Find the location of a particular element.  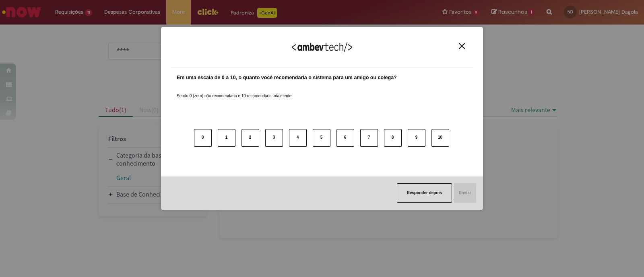

button: 10 is located at coordinates (440, 138).